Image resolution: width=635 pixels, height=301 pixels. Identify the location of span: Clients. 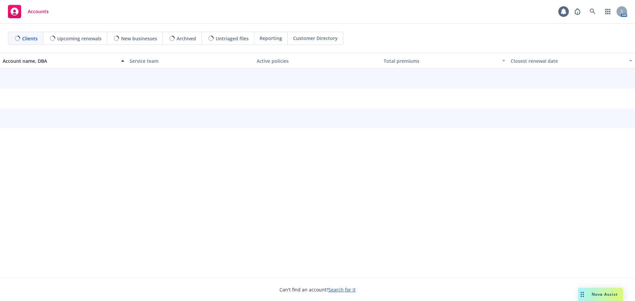
(30, 38).